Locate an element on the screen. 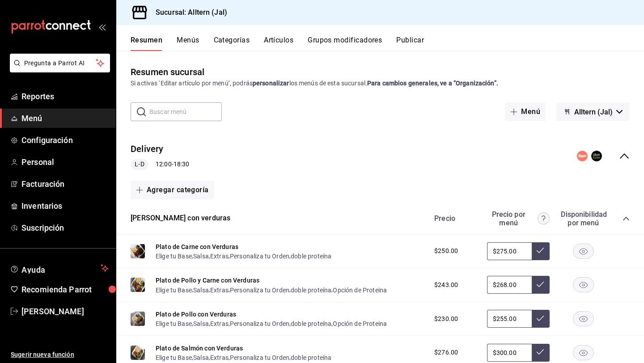 The width and height of the screenshot is (644, 363). span: Reportes is located at coordinates (64, 96).